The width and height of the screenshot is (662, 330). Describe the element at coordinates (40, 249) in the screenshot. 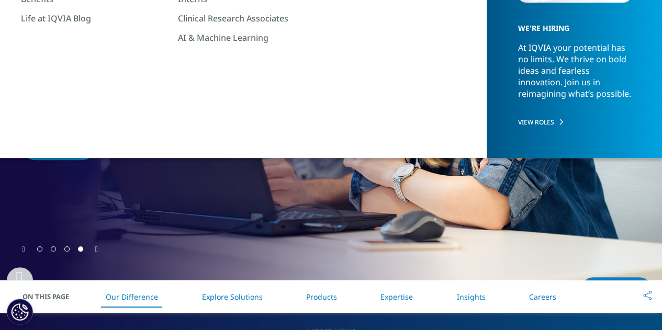

I see `span: Go to slide 1` at that location.